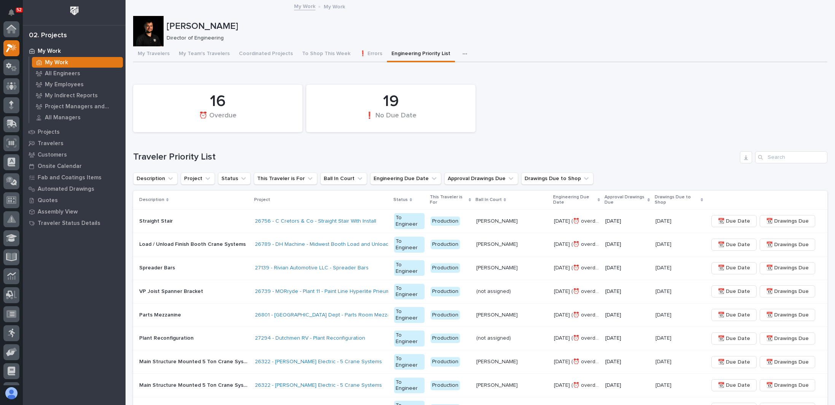 The image size is (835, 405). Describe the element at coordinates (49, 132) in the screenshot. I see `p: Projects` at that location.